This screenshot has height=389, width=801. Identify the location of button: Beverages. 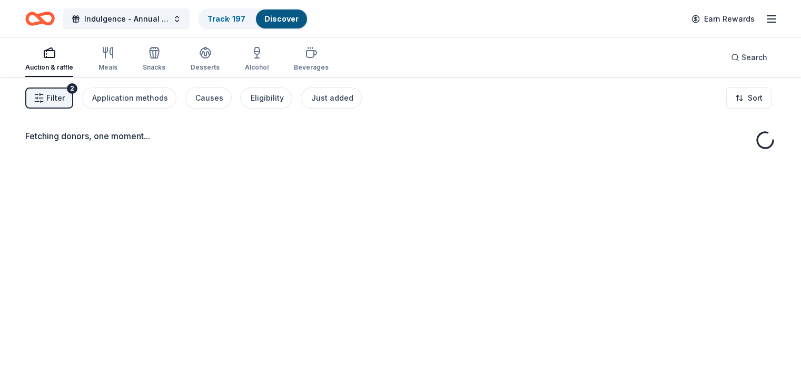
(311, 60).